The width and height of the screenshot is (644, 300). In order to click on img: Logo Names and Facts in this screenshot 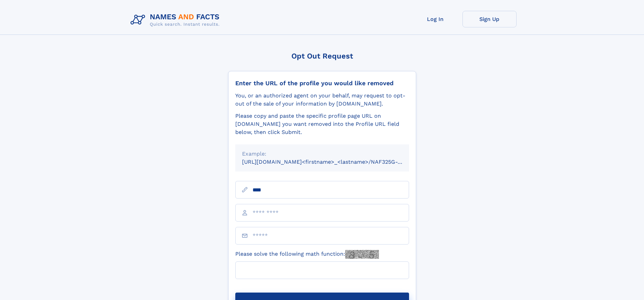, I will do `click(176, 20)`.